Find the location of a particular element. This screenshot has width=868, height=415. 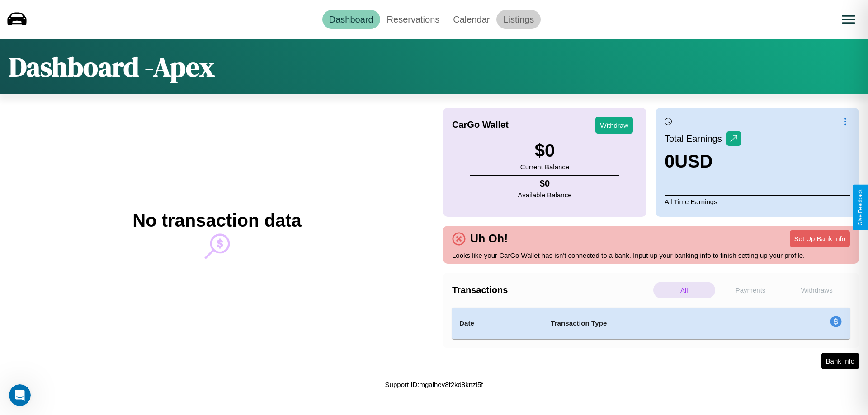

p: Current Balance is located at coordinates (545, 167).